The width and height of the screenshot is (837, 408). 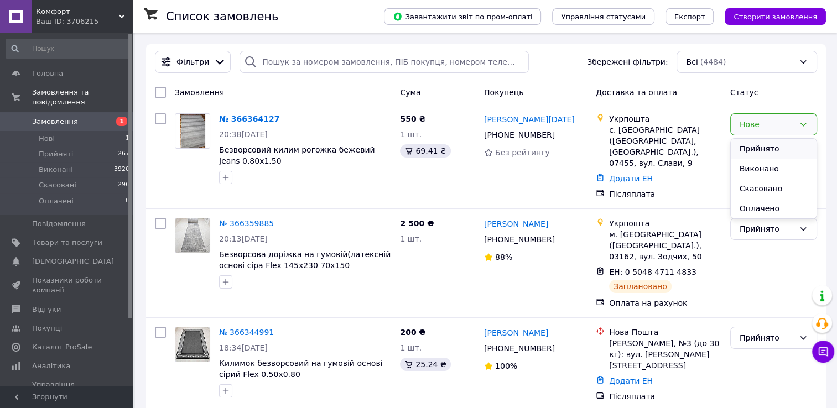 What do you see at coordinates (636, 92) in the screenshot?
I see `span: Доставка та оплата` at bounding box center [636, 92].